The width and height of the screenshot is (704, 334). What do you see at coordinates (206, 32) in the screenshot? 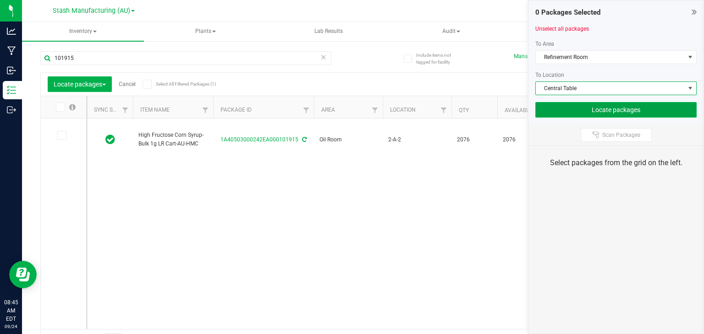
I see `a: Plants` at bounding box center [206, 32].